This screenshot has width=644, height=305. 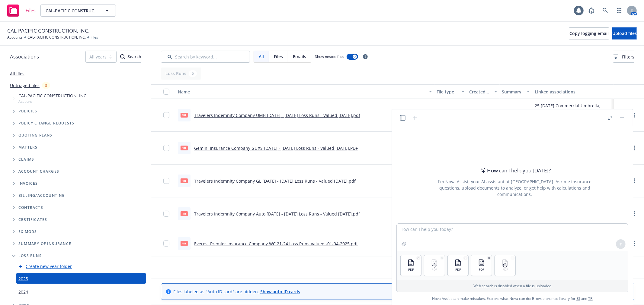 I want to click on input: Search by keyword..., so click(x=205, y=57).